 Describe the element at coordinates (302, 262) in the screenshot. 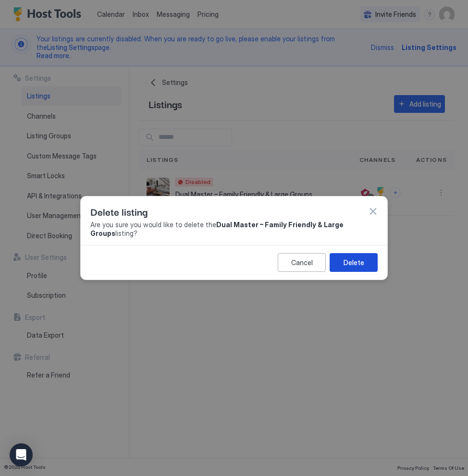

I see `div: Cancel` at that location.